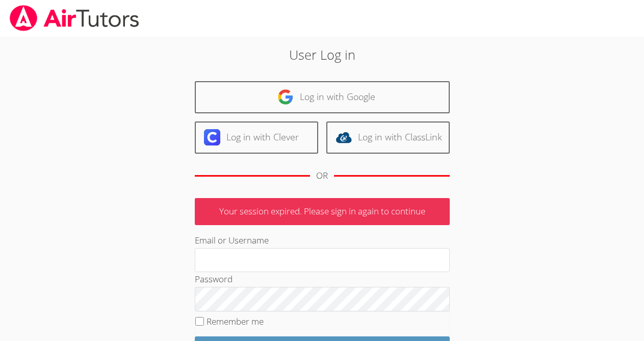 The image size is (644, 341). What do you see at coordinates (322, 212) in the screenshot?
I see `p: Your session expired. Please sign in again to continue` at bounding box center [322, 212].